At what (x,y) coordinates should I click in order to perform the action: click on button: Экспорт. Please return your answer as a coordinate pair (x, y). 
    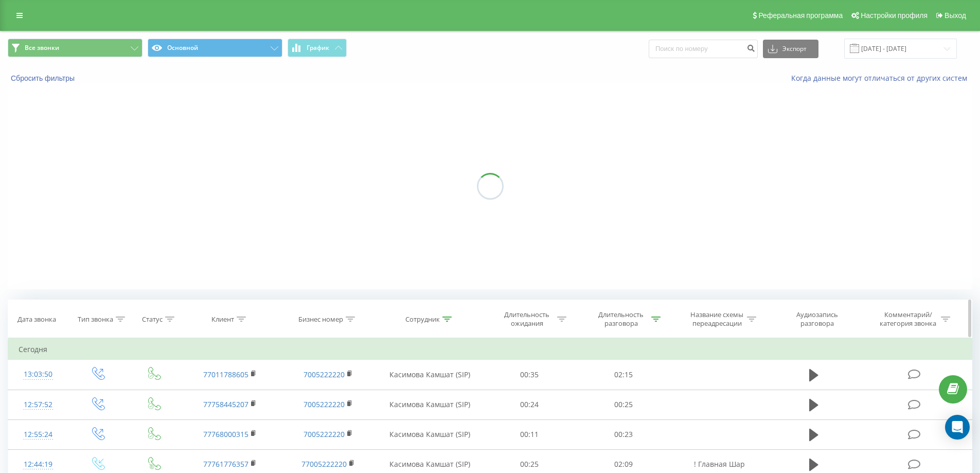
    Looking at the image, I should click on (790, 49).